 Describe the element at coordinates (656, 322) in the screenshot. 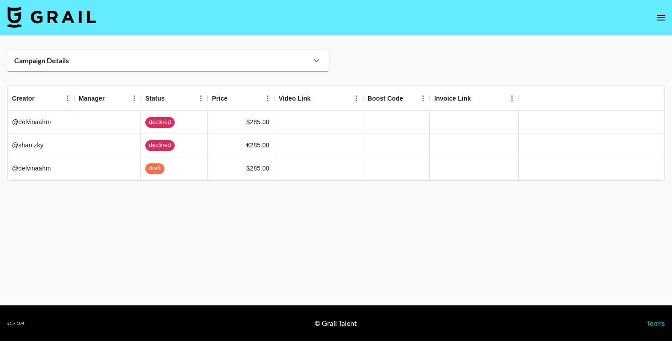

I see `a: Terms` at that location.